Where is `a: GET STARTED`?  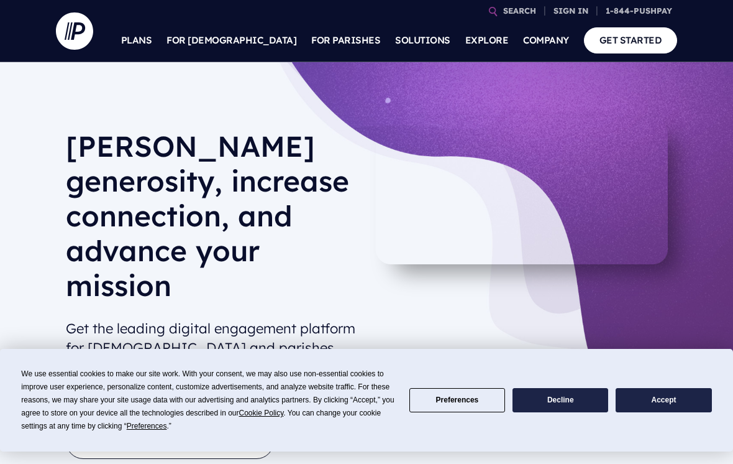
a: GET STARTED is located at coordinates (631, 40).